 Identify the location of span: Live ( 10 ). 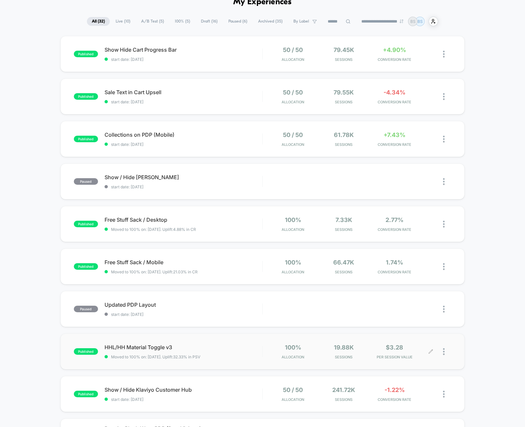
(123, 21).